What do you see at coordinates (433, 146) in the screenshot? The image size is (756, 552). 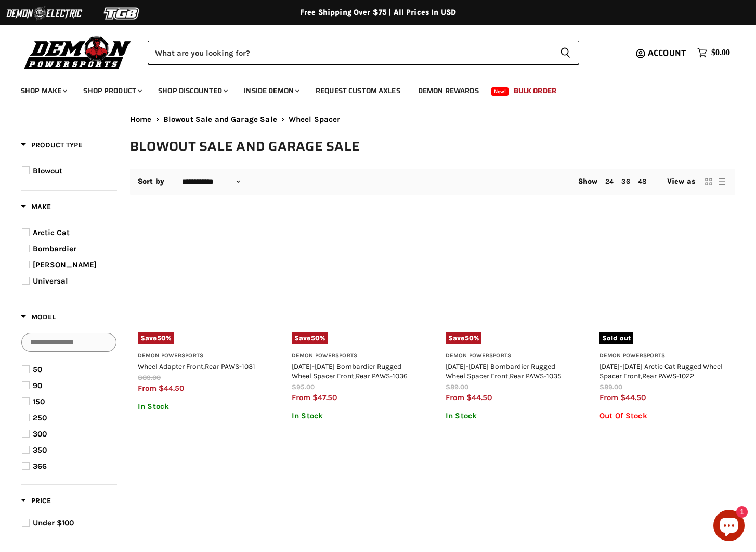 I see `h1: Blowout Sale and Garage Sale` at bounding box center [433, 146].